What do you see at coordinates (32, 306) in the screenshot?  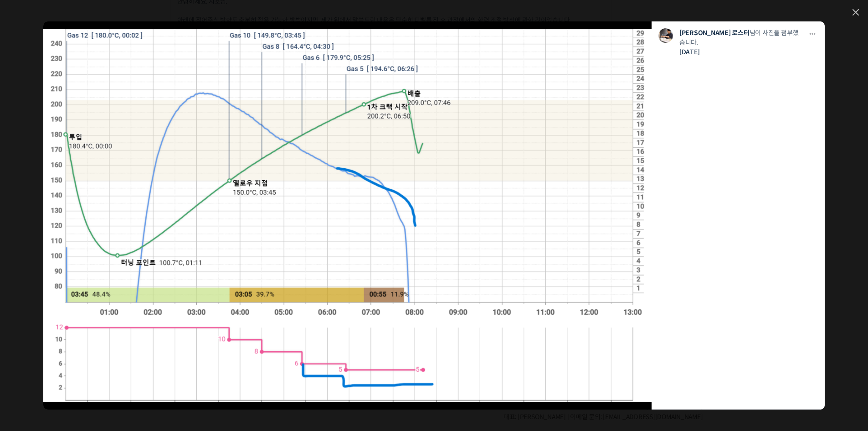 I see `span: 홈` at bounding box center [32, 306].